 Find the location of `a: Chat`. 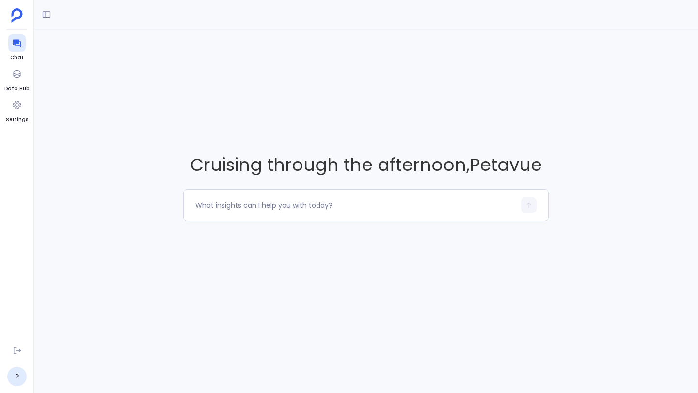

a: Chat is located at coordinates (17, 48).